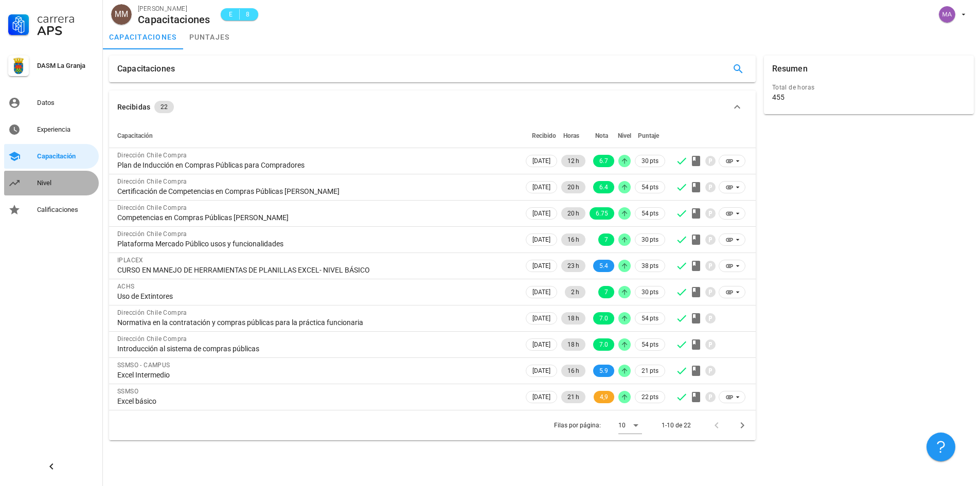 This screenshot has width=980, height=486. I want to click on div: Plataforma Mercado Público usos y funcionalidades, so click(316, 244).